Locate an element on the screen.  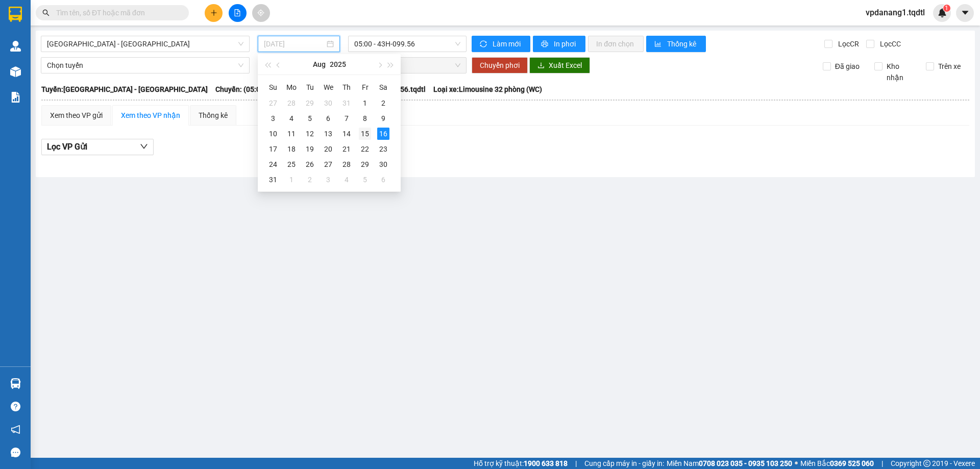
strong: 0369 525 060 is located at coordinates (852, 463).